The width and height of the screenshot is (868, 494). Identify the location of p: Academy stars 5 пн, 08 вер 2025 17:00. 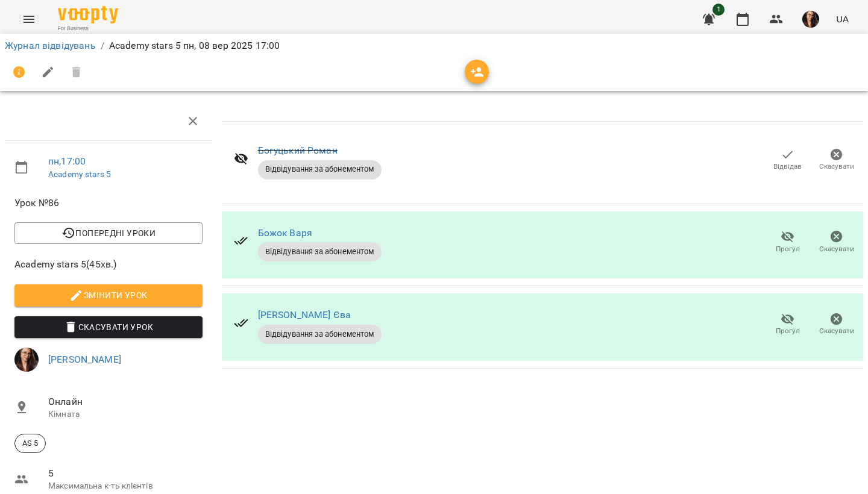
(194, 46).